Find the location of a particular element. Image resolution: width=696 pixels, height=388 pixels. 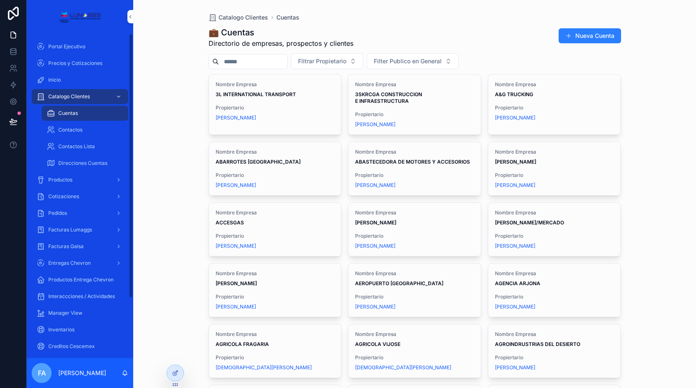

a: Cuentas is located at coordinates (85, 113).